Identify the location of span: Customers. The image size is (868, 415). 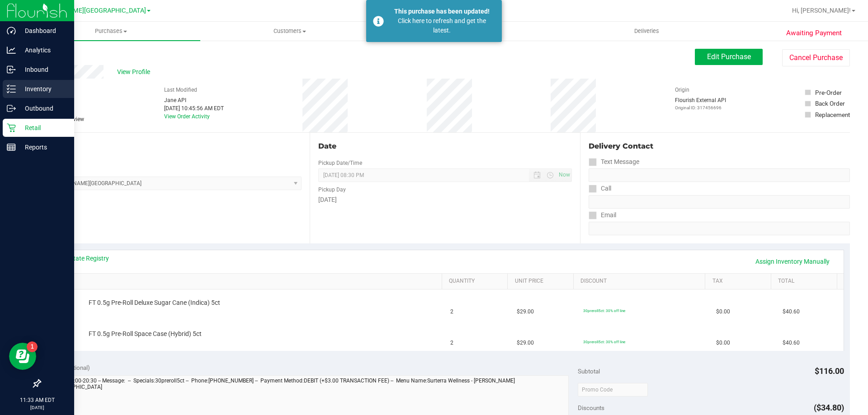
(290, 31).